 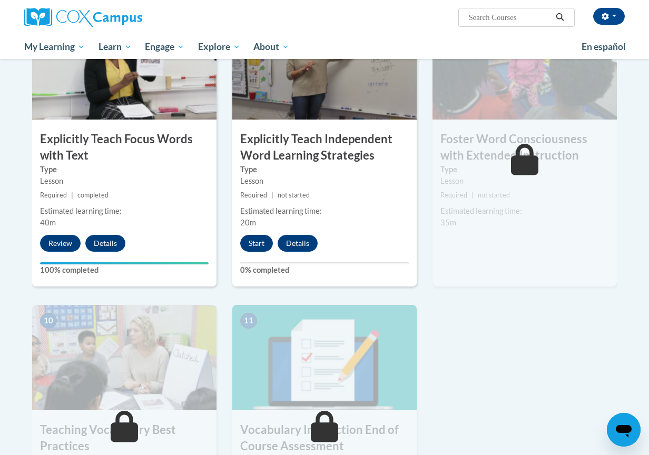 What do you see at coordinates (124, 438) in the screenshot?
I see `h3: Teaching Vocabulary Best Practices` at bounding box center [124, 438].